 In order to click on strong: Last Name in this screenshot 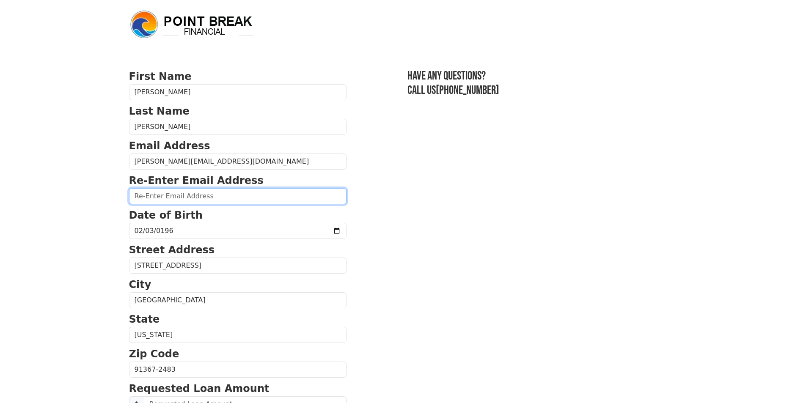, I will do `click(159, 111)`.